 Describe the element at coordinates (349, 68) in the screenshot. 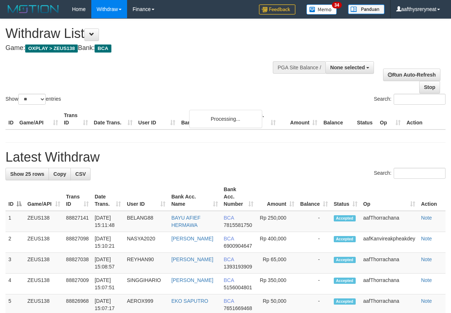

I see `button: None selected` at that location.